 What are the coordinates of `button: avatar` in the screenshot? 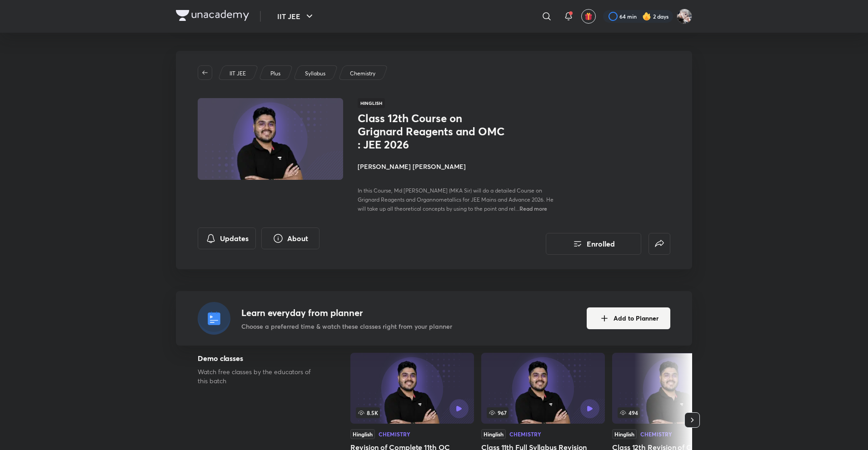 It's located at (588, 17).